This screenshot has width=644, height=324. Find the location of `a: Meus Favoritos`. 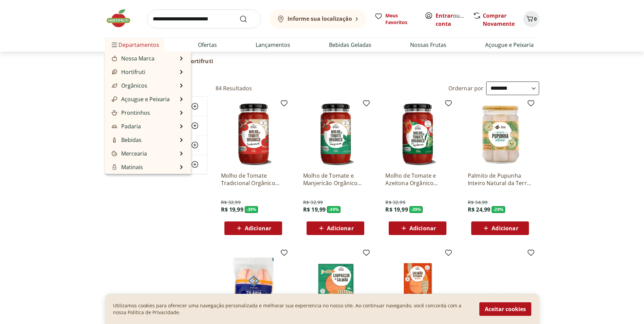

a: Meus Favoritos is located at coordinates (396, 19).